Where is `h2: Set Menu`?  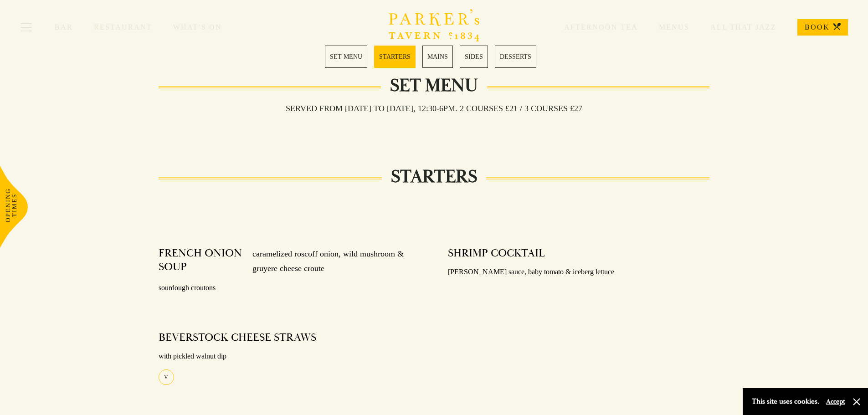 h2: Set Menu is located at coordinates (434, 86).